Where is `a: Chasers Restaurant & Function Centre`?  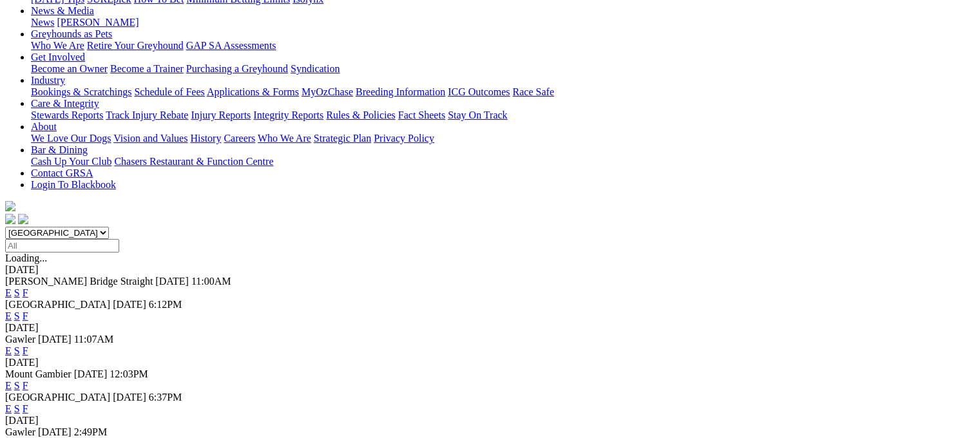
a: Chasers Restaurant & Function Centre is located at coordinates (193, 161).